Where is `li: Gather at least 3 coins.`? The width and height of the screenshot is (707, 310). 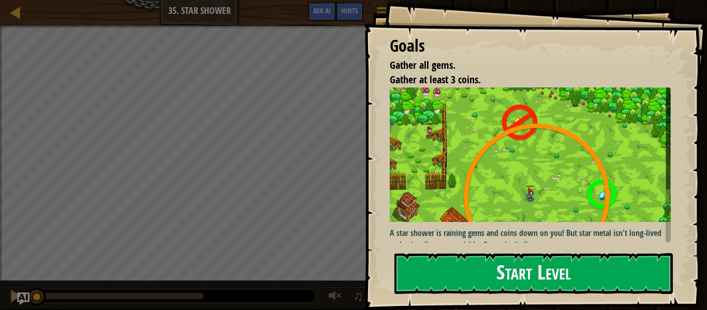 li: Gather at least 3 coins. is located at coordinates (522, 80).